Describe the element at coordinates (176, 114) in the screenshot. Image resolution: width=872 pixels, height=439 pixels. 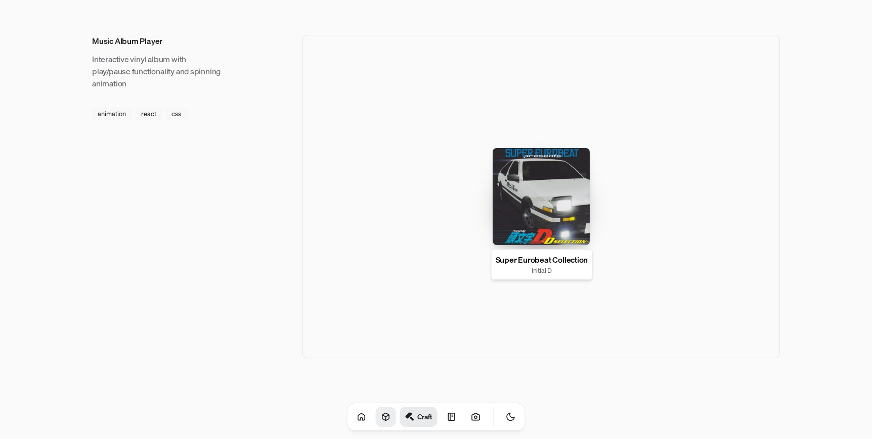
I see `div: css` at that location.